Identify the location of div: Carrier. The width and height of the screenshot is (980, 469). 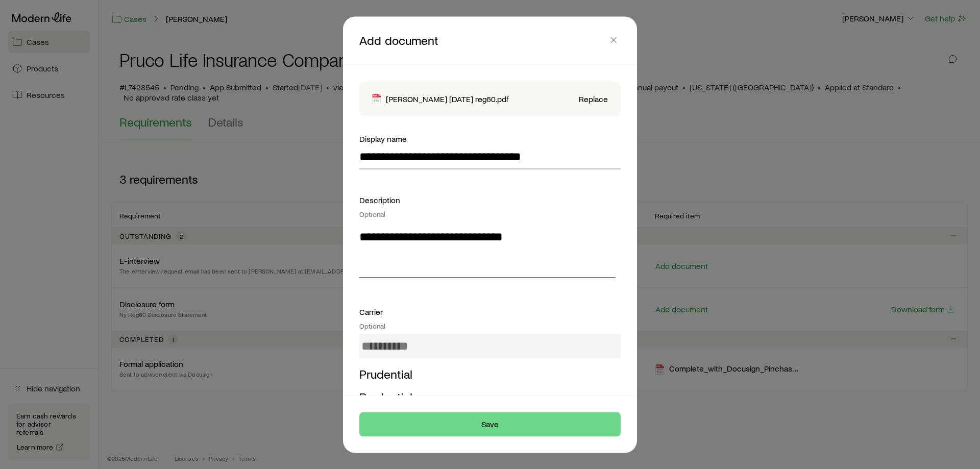
(490, 318).